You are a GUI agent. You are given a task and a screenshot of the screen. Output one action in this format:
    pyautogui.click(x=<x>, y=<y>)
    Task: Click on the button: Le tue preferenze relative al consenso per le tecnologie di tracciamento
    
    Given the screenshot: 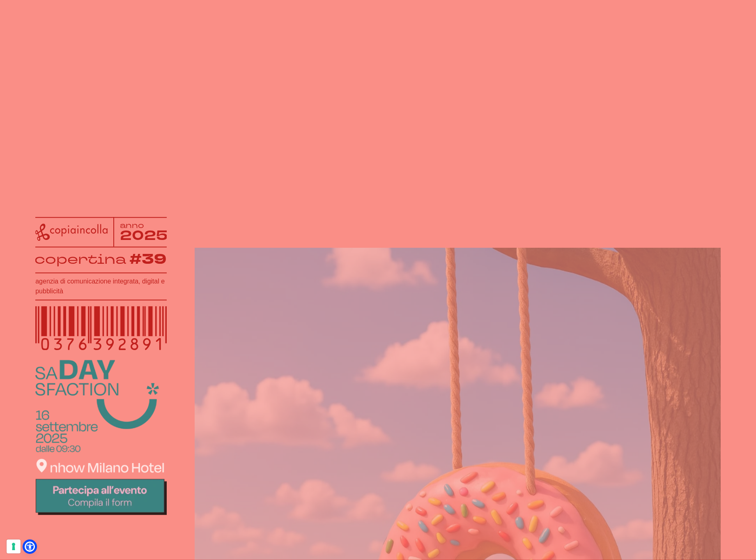 What is the action you would take?
    pyautogui.click(x=14, y=546)
    